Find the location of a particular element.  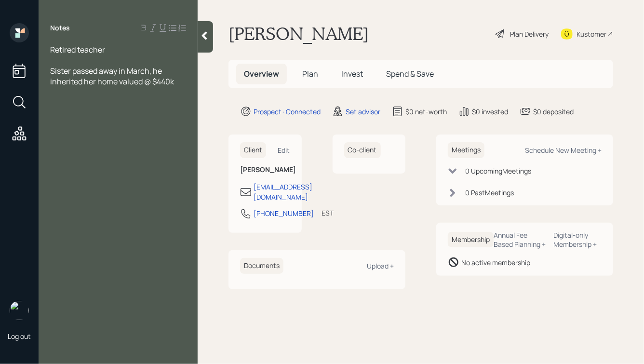

div: 0 Upcoming Meeting s is located at coordinates (498, 170).